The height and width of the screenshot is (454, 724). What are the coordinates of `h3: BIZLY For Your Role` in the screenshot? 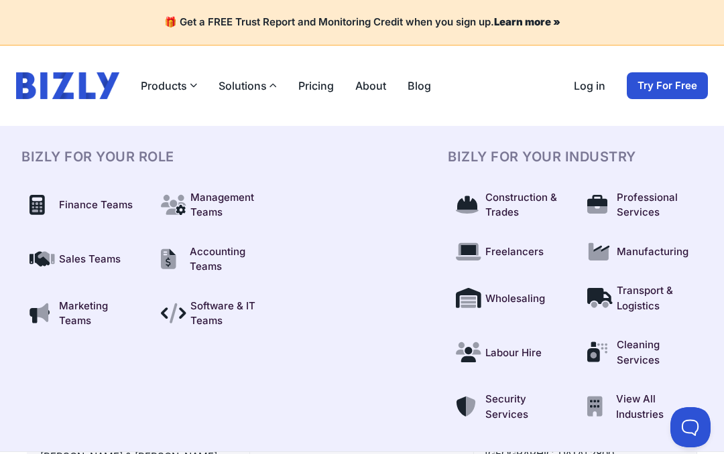 It's located at (149, 157).